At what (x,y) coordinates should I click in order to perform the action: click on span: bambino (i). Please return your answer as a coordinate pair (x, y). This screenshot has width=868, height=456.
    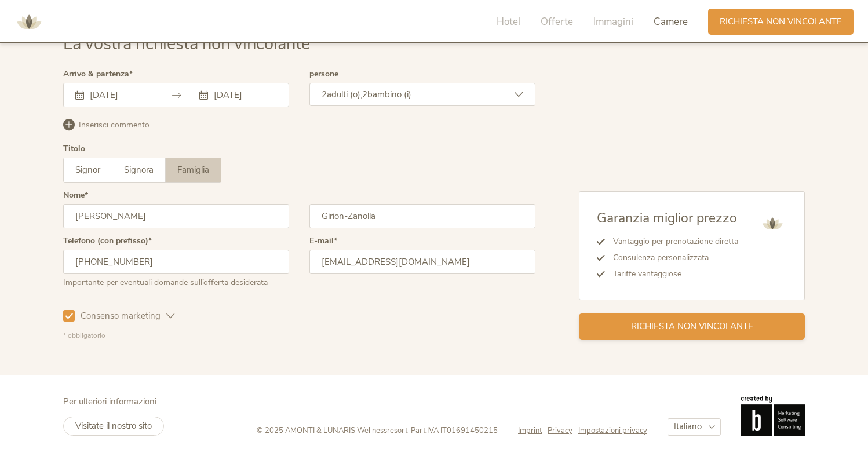
    Looking at the image, I should click on (390, 94).